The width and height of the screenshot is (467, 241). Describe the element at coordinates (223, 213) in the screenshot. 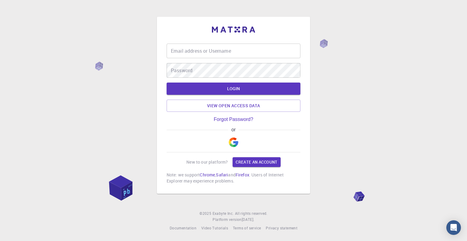

I see `span: Exabyte Inc.` at that location.